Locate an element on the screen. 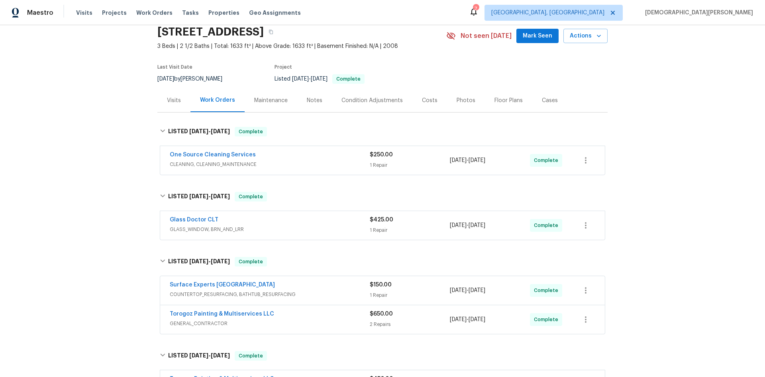 This screenshot has width=765, height=377. span: Geo Assignments is located at coordinates (275, 13).